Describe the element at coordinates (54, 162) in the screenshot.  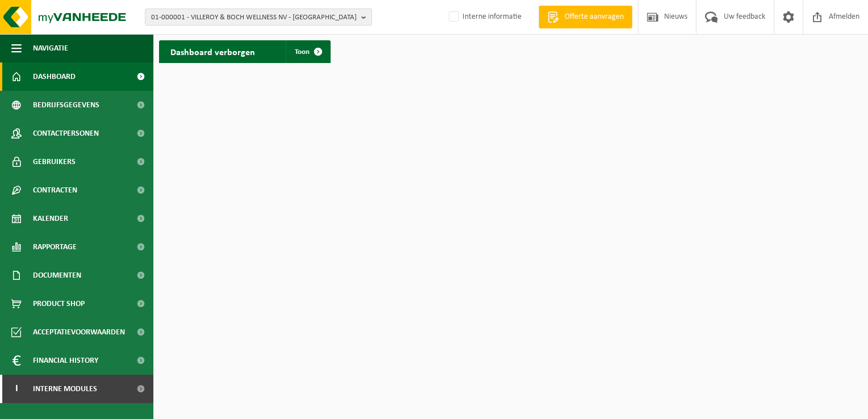
I see `span: Gebruikers` at that location.